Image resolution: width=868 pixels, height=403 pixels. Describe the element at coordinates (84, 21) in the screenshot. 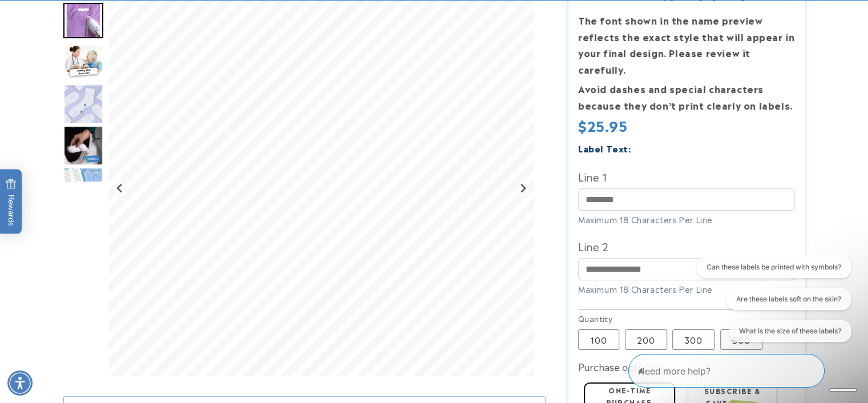

I see `div: Go to slide 1` at that location.